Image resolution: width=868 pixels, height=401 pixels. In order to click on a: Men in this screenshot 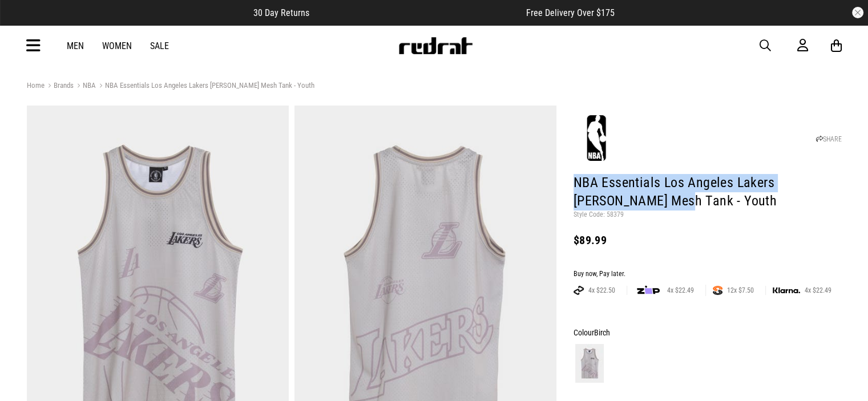, I will do `click(75, 46)`.